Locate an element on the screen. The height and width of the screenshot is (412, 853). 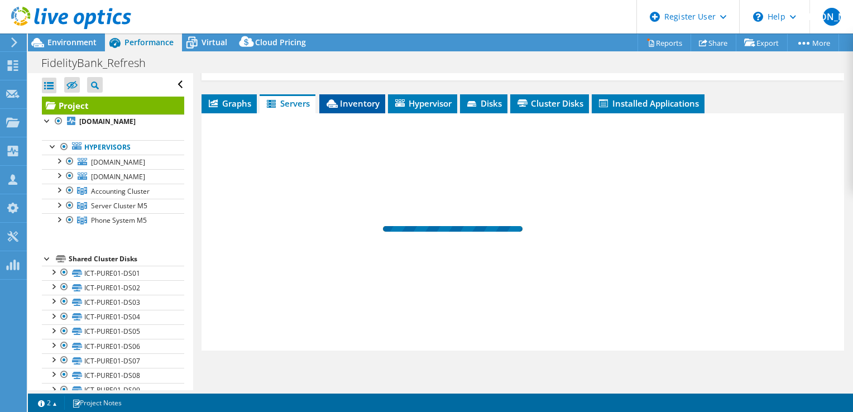
a: Export is located at coordinates (761, 42).